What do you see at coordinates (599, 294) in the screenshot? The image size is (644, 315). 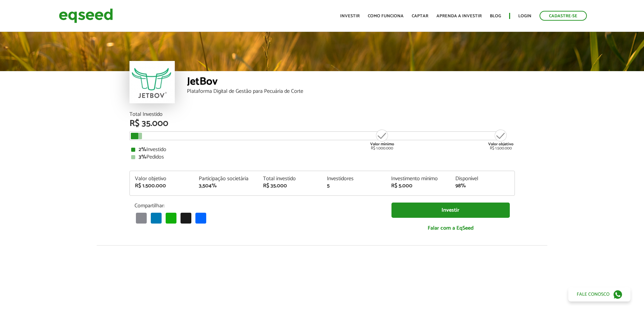 I see `a: Fale conosco` at bounding box center [599, 294].